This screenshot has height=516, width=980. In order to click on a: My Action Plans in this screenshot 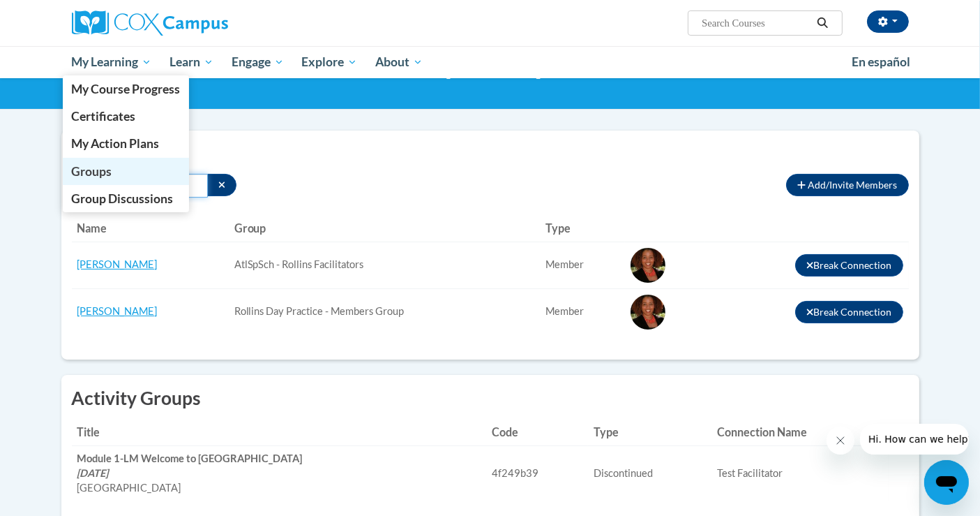, I will do `click(126, 143)`.